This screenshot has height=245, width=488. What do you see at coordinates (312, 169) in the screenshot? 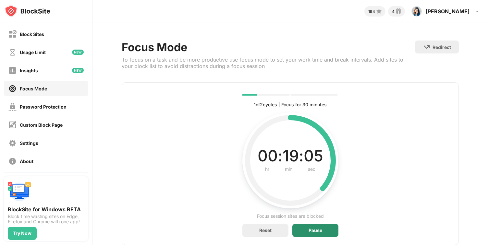
I see `div: sec` at bounding box center [312, 169].